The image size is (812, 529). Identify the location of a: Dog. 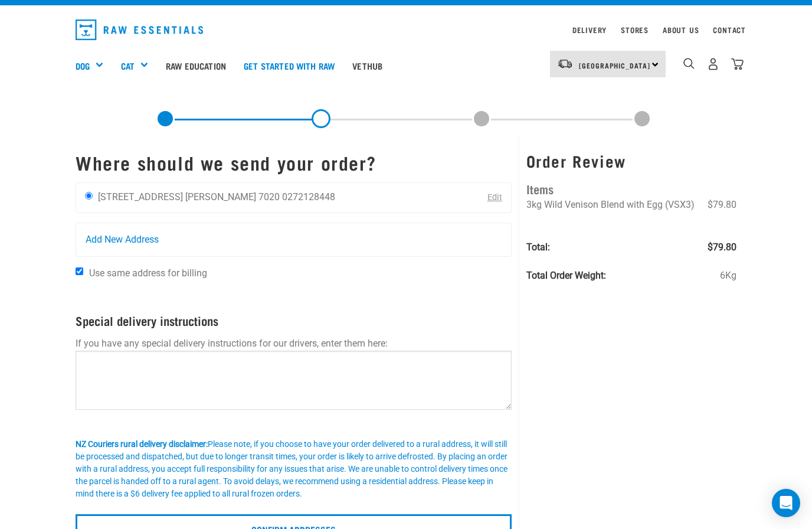
(83, 66).